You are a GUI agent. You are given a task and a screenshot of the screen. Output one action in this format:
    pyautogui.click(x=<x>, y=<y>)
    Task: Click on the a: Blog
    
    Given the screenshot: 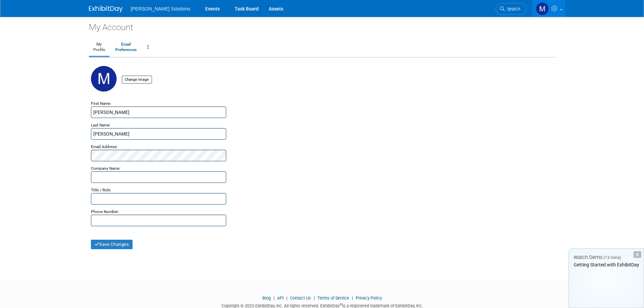 What is the action you would take?
    pyautogui.click(x=267, y=298)
    